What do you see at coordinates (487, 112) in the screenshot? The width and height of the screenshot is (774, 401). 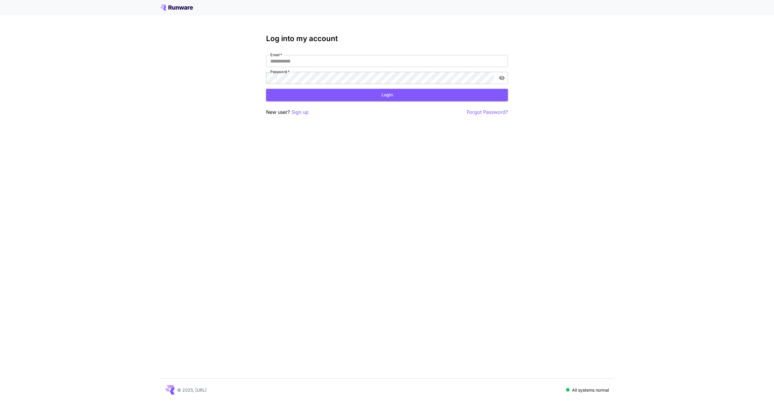 I see `p: Forgot Password?` at bounding box center [487, 112].